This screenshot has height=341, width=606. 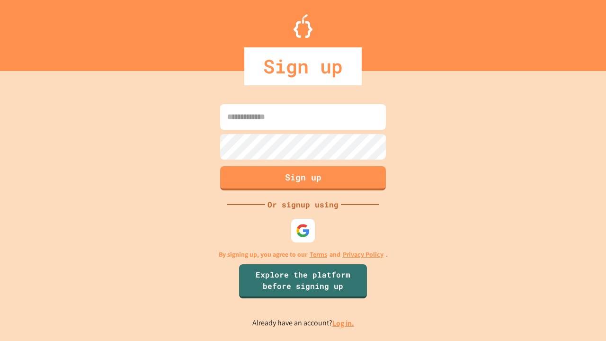 I want to click on p: Already have an account?, so click(x=303, y=323).